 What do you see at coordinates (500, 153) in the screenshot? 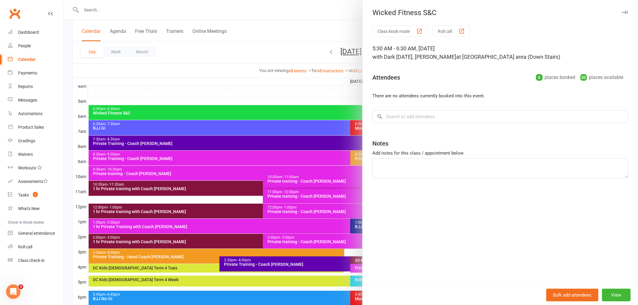
I see `div: Add notes for this class / appointment below` at bounding box center [500, 153].